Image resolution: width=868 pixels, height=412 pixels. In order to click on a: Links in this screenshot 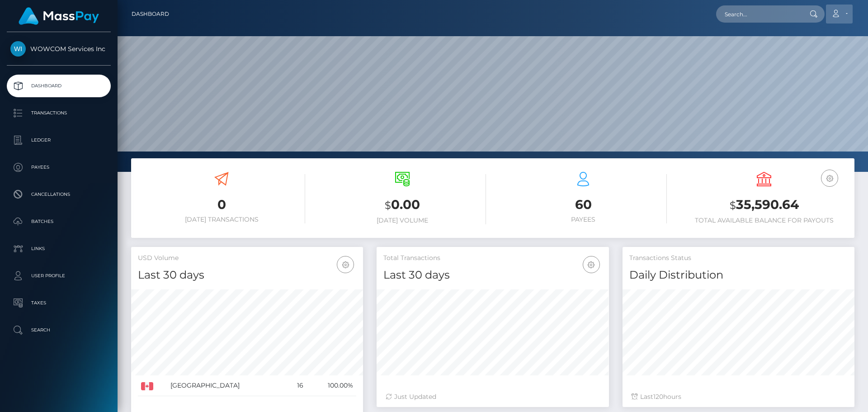, I will do `click(58, 249)`.